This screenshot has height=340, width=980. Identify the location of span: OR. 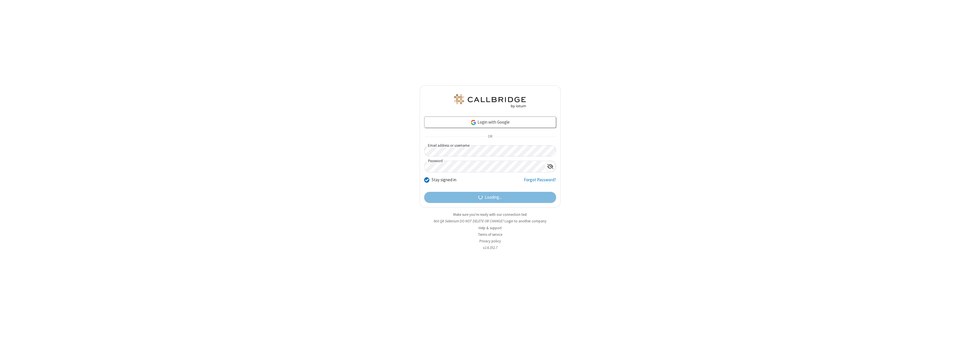
(490, 136).